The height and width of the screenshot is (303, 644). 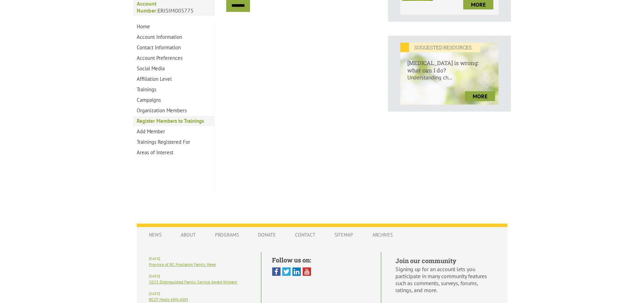 I want to click on a: Trainings Registered For, so click(x=174, y=142).